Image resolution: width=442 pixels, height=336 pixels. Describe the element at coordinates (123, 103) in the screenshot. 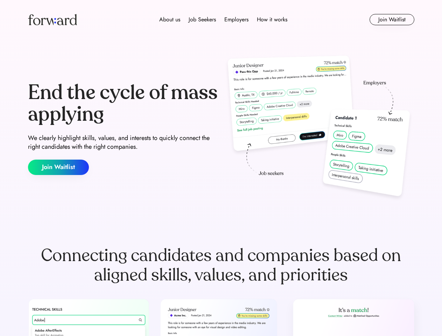

I see `div: End the cycle of mass applying` at that location.